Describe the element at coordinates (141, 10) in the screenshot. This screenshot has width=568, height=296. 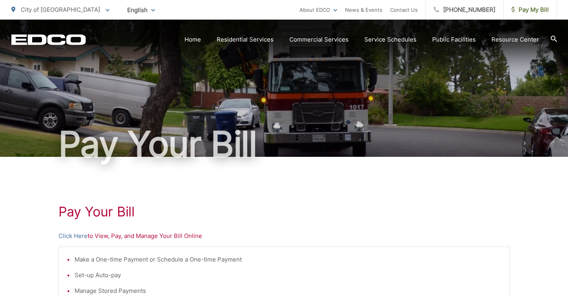
I see `span: English` at that location.